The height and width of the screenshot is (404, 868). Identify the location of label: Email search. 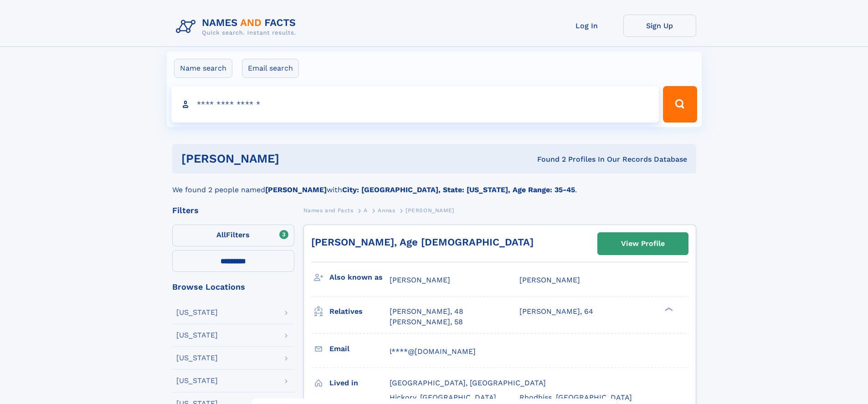
(270, 69).